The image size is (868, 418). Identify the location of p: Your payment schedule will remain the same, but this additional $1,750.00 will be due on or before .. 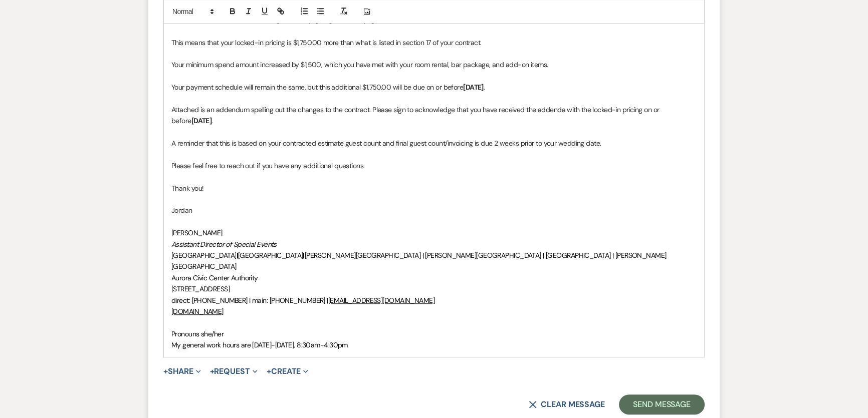
(434, 87).